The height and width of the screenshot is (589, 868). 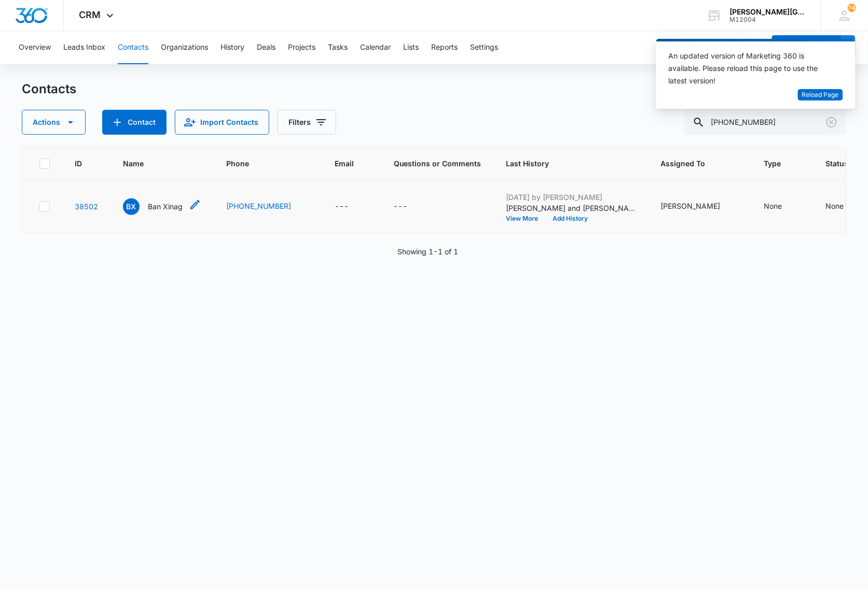 What do you see at coordinates (54, 122) in the screenshot?
I see `button: Actions` at bounding box center [54, 122].